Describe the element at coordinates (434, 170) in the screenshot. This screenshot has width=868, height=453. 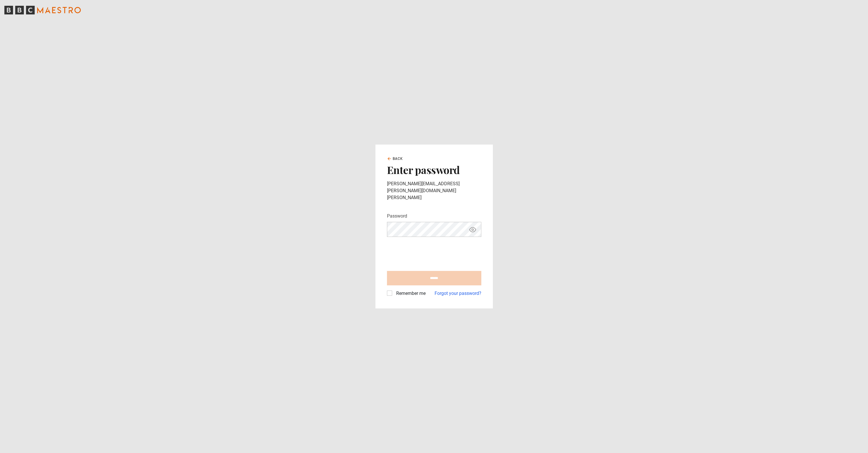
I see `h2: Enter password` at that location.